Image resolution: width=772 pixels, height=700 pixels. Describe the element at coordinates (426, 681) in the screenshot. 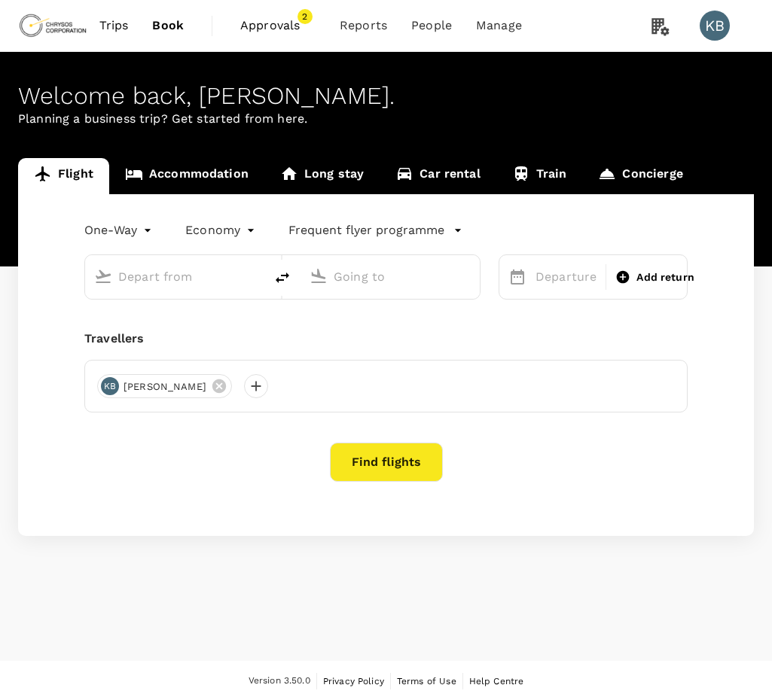

I see `span: Terms of Use` at that location.